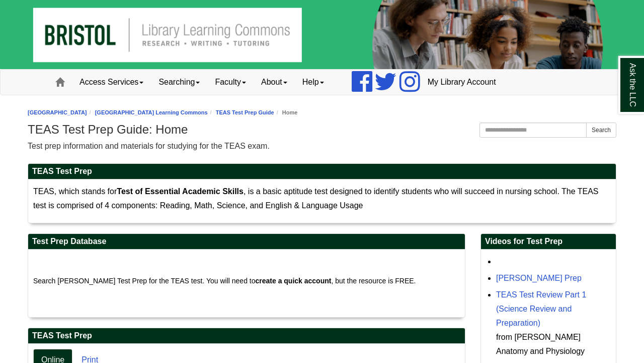 This screenshot has width=644, height=363. I want to click on a: Searching, so click(179, 82).